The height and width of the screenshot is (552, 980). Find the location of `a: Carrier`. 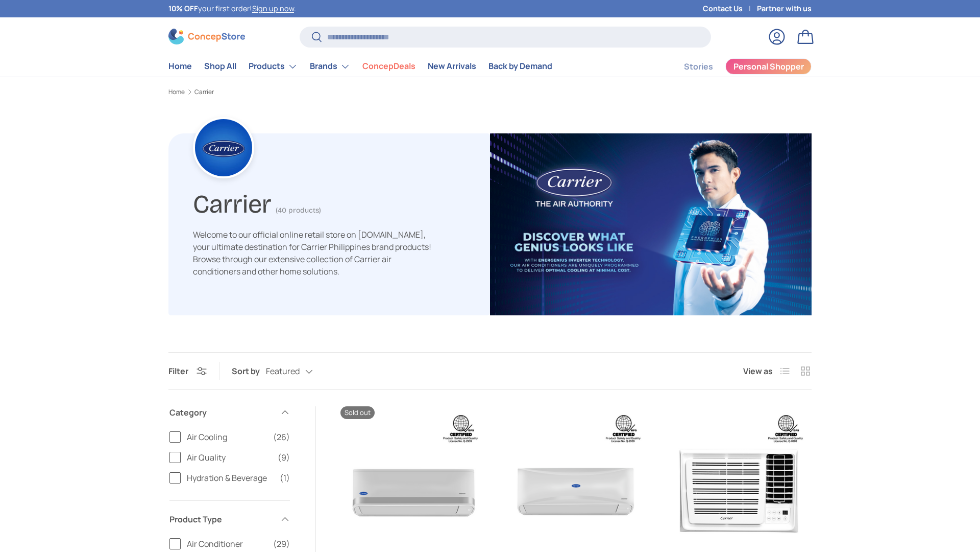

a: Carrier is located at coordinates (204, 92).